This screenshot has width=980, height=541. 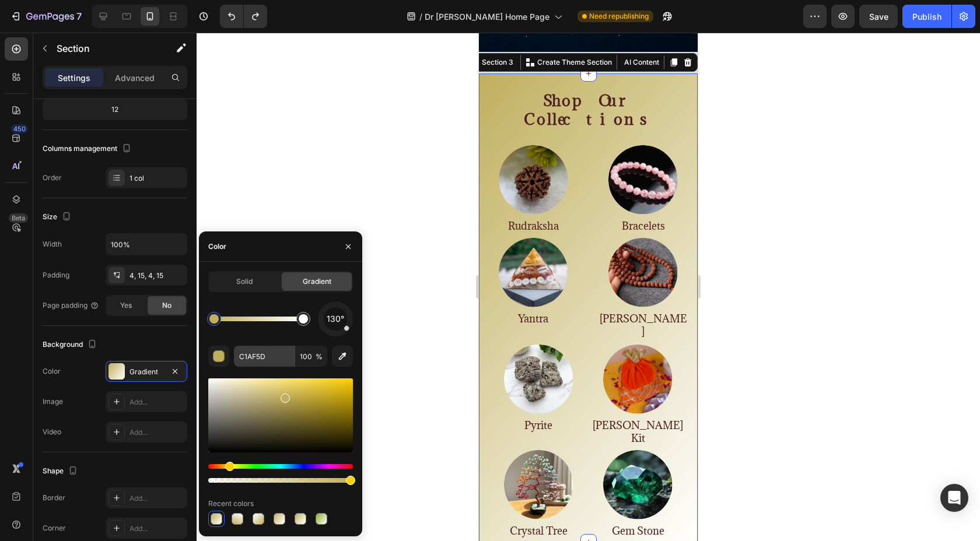 I want to click on h3: Yantra, so click(x=54, y=286).